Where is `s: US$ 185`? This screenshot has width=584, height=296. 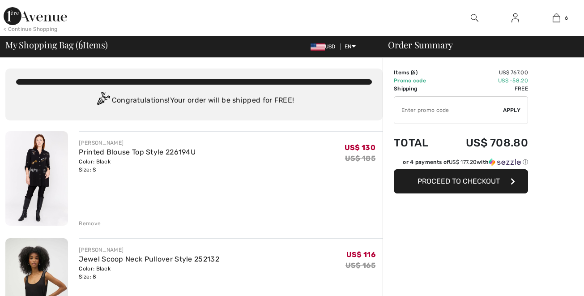
s: US$ 185 is located at coordinates (360, 158).